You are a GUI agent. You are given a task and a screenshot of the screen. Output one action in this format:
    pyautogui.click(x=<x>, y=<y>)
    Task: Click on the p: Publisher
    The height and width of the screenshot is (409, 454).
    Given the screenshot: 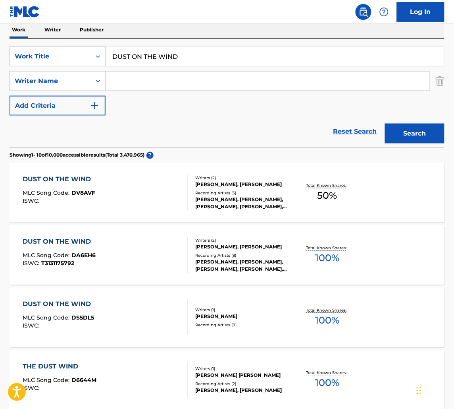 What is the action you would take?
    pyautogui.click(x=92, y=30)
    